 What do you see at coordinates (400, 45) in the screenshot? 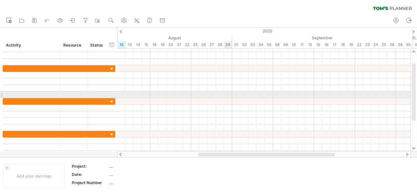
I see `div: Monday, 29 September 2025` at bounding box center [400, 45].